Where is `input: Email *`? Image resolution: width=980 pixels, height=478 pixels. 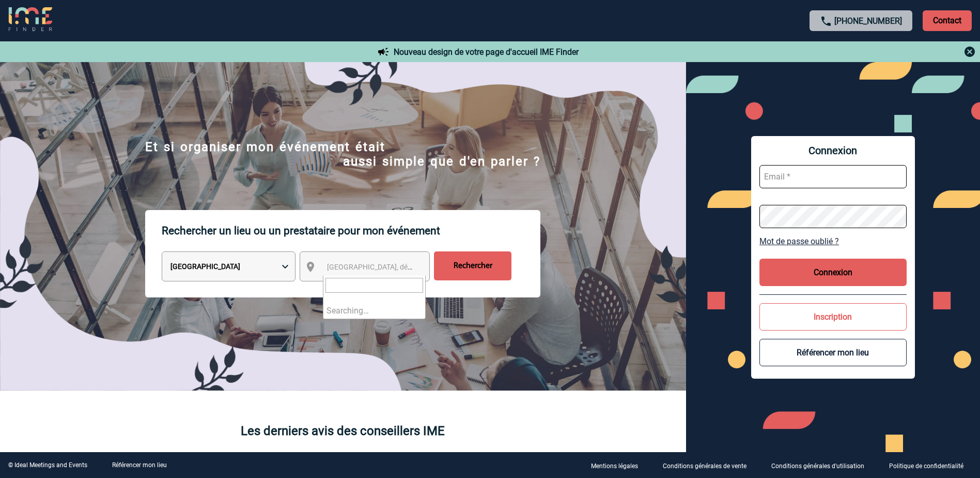
input: Email * is located at coordinates (833, 176).